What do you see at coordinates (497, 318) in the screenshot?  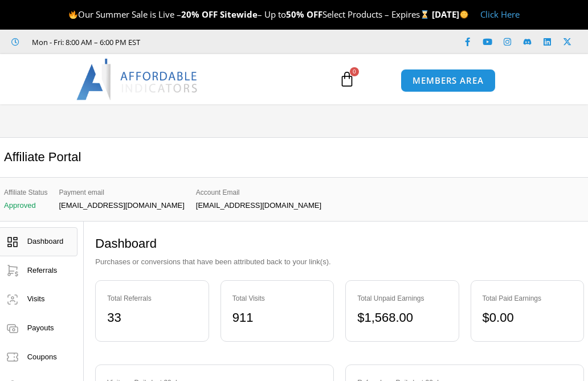 I see `bdi: 0.00` at bounding box center [497, 318].